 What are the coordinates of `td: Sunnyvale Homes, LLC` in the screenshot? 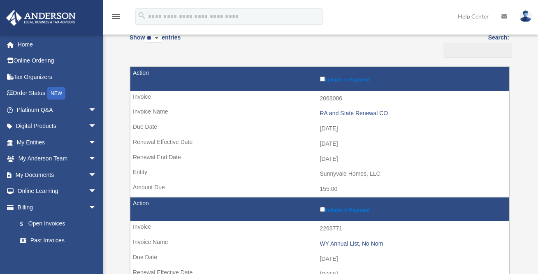 It's located at (320, 174).